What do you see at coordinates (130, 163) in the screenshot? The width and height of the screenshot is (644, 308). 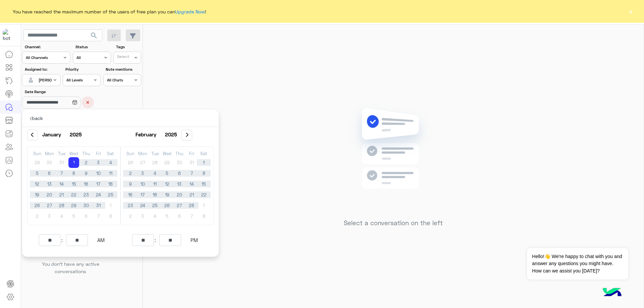 I see `span: 26` at bounding box center [130, 163].